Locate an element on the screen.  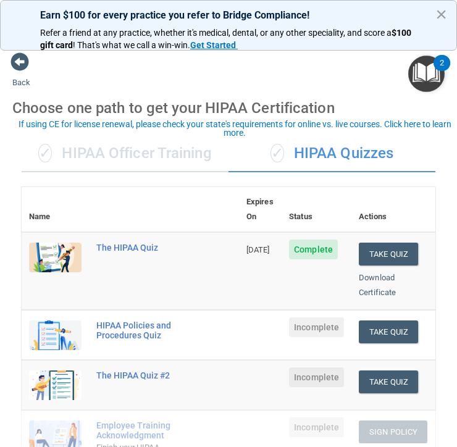
div: 2 is located at coordinates (442, 71).